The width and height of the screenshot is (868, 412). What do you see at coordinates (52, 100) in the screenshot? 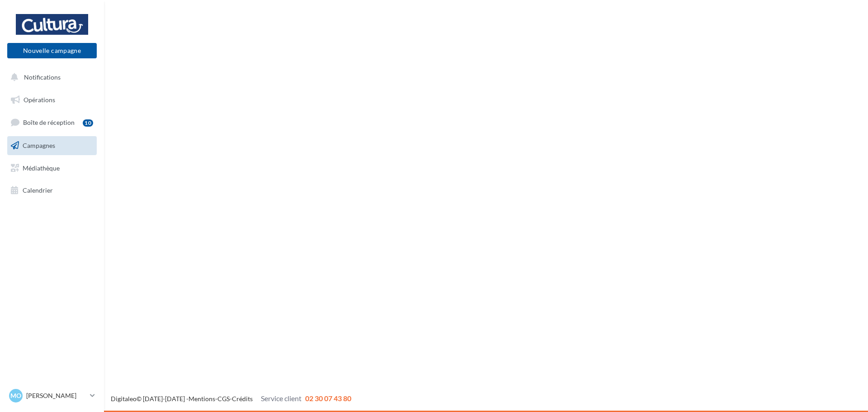
I see `a: Opérations` at bounding box center [52, 100].